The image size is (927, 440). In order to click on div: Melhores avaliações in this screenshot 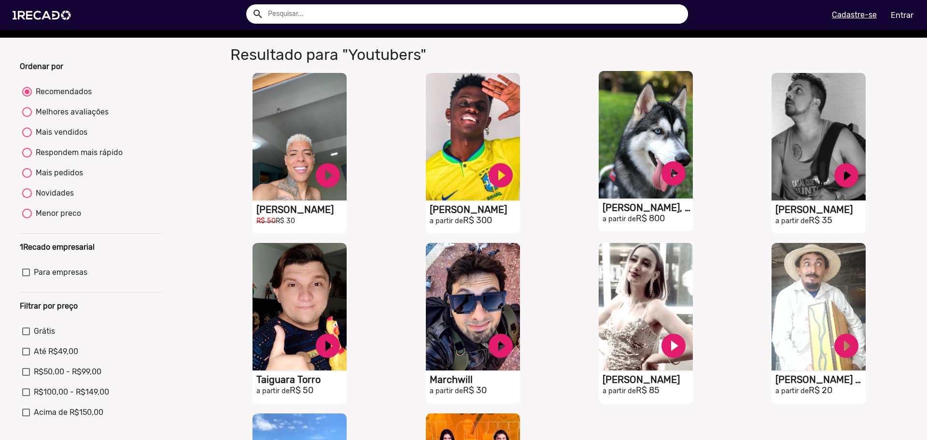, I will do `click(70, 112)`.